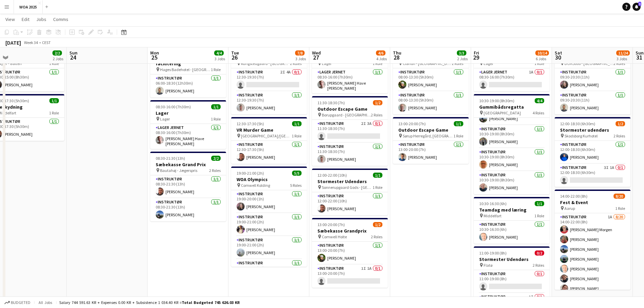 The image size is (644, 308). What do you see at coordinates (149, 302) in the screenshot?
I see `div: Salary 744 591.63 KR + Expenses 0.00 KR + Subsistence 1 034.40 KR =` at bounding box center [149, 302].